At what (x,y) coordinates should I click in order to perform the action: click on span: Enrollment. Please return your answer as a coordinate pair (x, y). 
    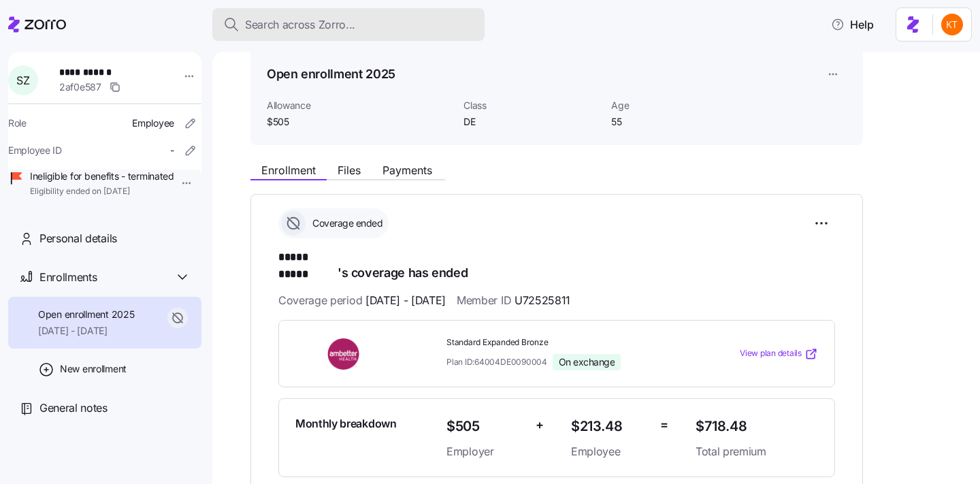
    Looking at the image, I should click on (289, 170).